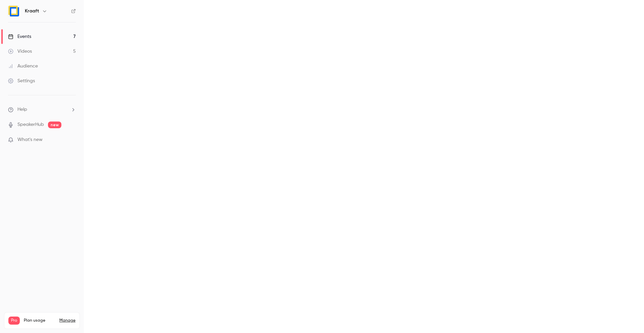  I want to click on a: Manage, so click(67, 320).